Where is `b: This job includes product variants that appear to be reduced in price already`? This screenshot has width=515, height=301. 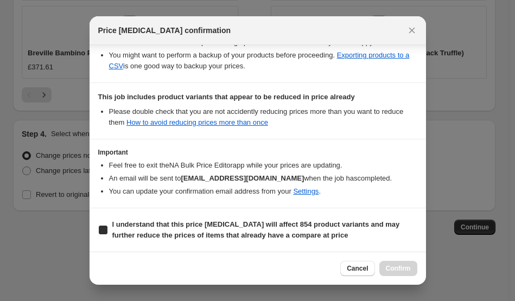 b: This job includes product variants that appear to be reduced in price already is located at coordinates (226, 97).